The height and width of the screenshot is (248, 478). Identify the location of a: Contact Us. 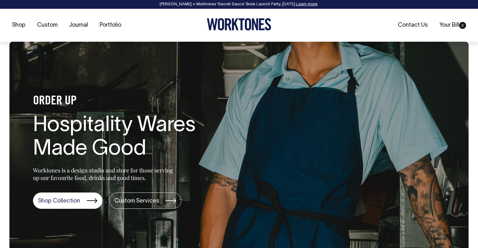
(412, 25).